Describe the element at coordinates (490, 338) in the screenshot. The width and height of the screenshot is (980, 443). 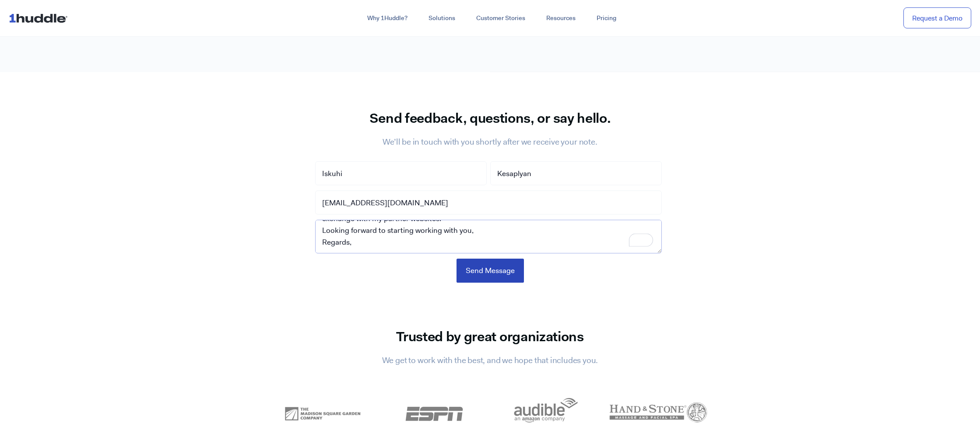
I see `h2: Trusted by great organizations` at that location.